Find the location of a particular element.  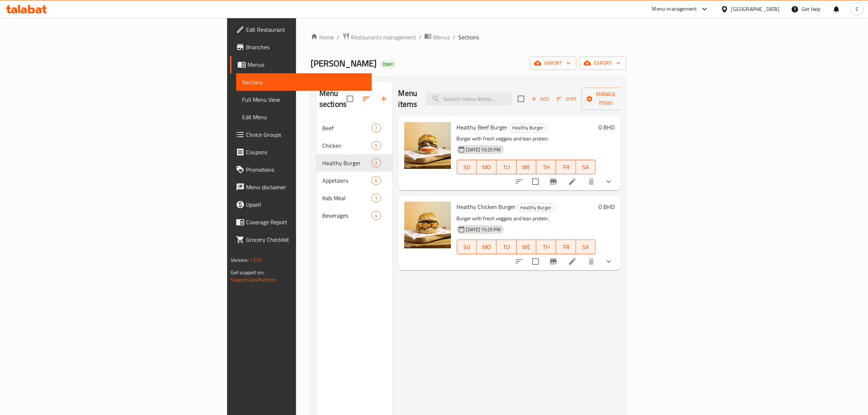

div: Open is located at coordinates (388, 64).